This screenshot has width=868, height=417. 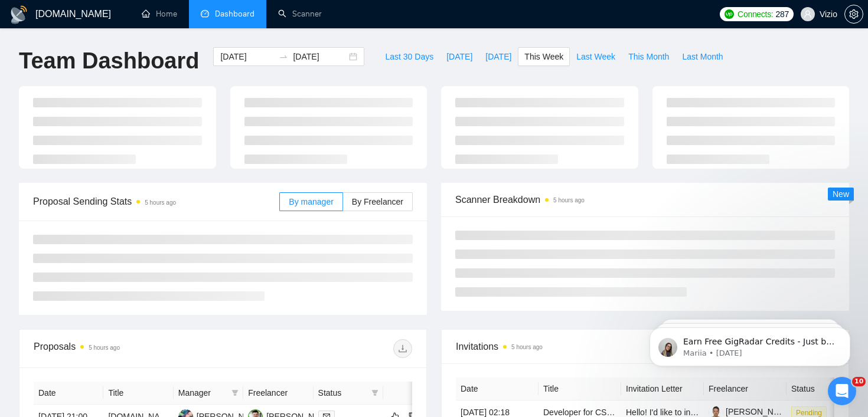 I want to click on span: Invitations, so click(x=645, y=346).